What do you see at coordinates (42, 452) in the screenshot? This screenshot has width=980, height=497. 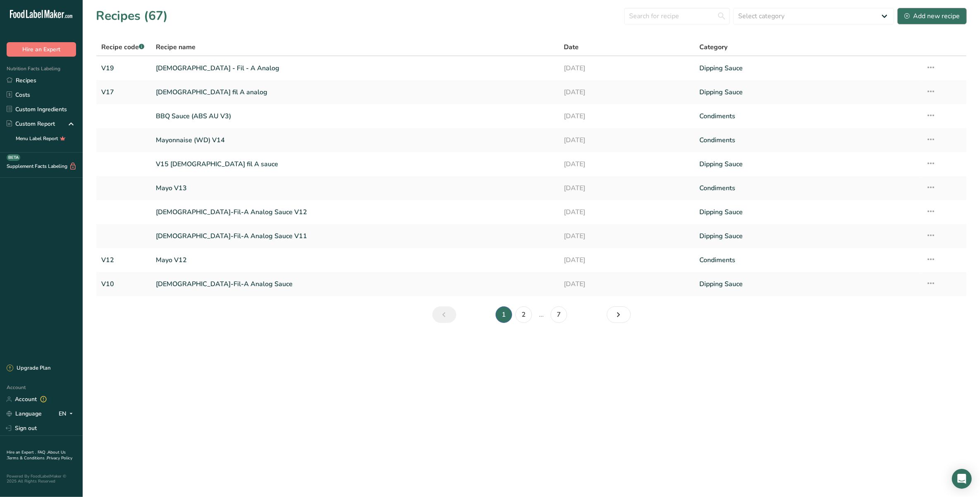 I see `a: FAQ .` at bounding box center [42, 452].